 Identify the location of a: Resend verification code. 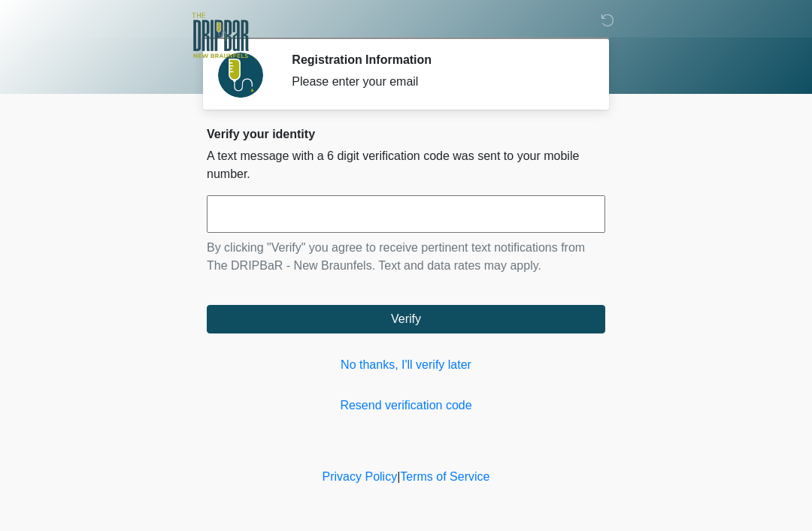
(406, 406).